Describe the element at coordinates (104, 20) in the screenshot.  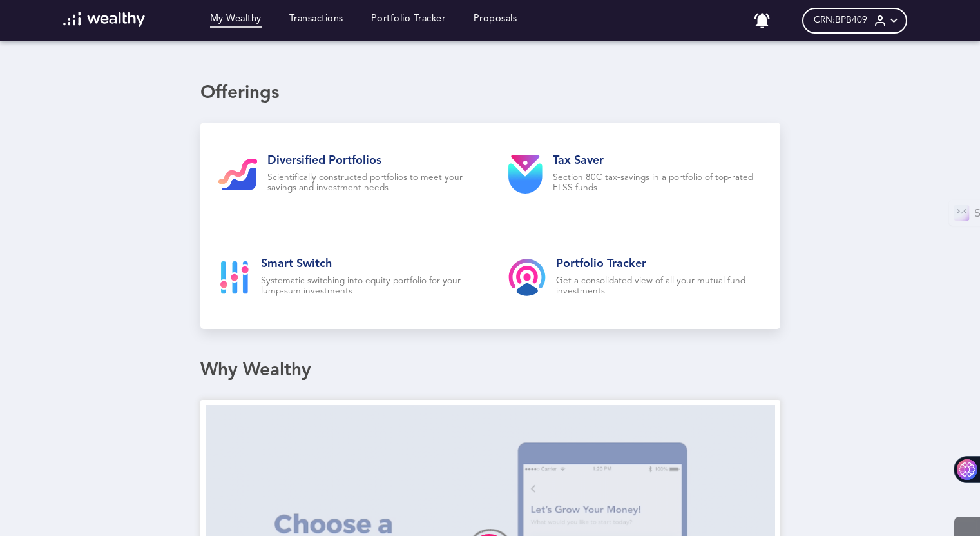
I see `img: wl-logo-white.svg` at that location.